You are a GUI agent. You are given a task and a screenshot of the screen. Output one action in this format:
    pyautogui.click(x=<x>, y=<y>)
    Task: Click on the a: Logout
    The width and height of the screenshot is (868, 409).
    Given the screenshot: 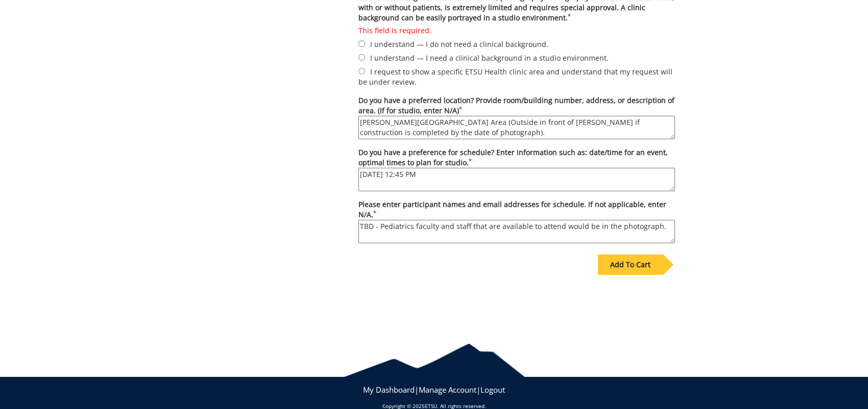 What is the action you would take?
    pyautogui.click(x=493, y=390)
    